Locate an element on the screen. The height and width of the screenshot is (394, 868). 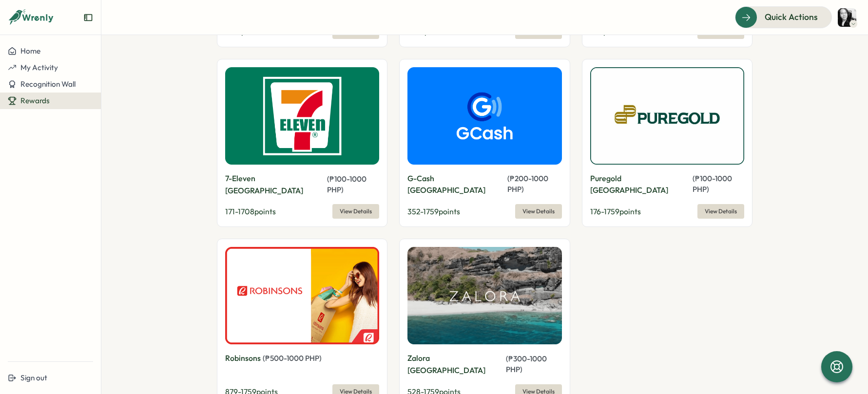
span: ( ₱ 300 - 1000 PHP ) is located at coordinates (526, 364).